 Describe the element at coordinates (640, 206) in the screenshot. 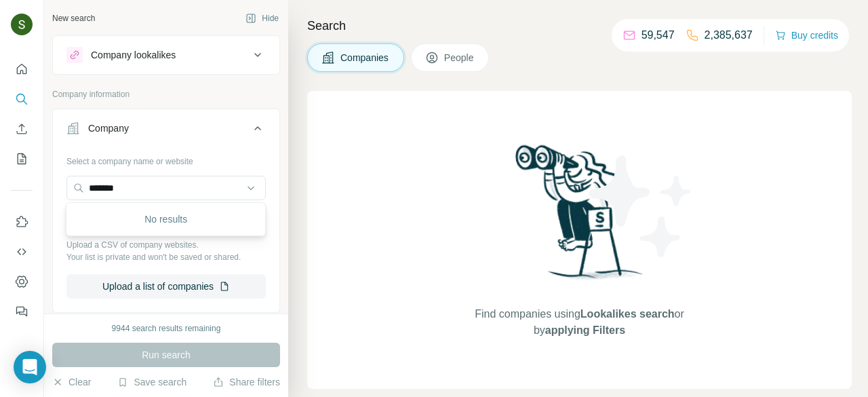

I see `img: Surfe Illustration - Stars` at that location.